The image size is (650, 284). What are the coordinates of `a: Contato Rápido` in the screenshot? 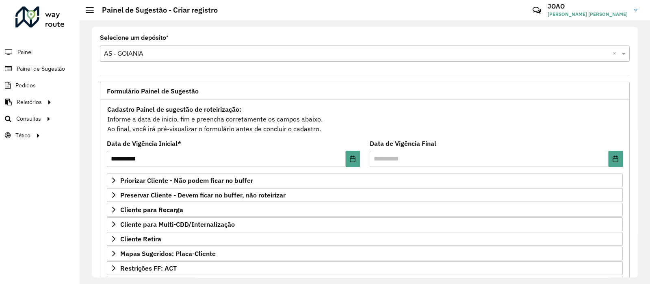 It's located at (536, 10).